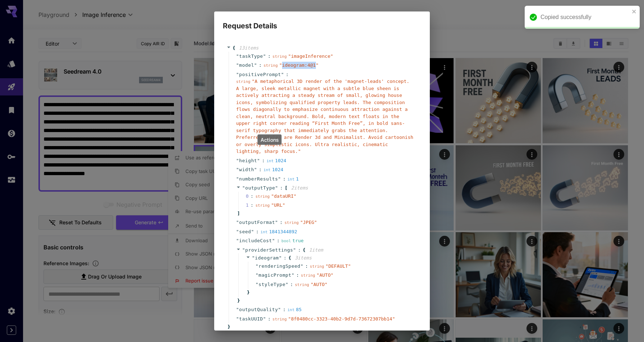 The width and height of the screenshot is (644, 342). Describe the element at coordinates (247, 170) in the screenshot. I see `span: width` at that location.